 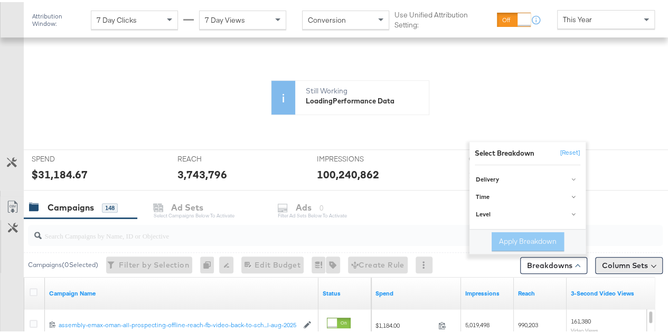 What do you see at coordinates (584, 328) in the screenshot?
I see `sub: Video Views` at bounding box center [584, 328].